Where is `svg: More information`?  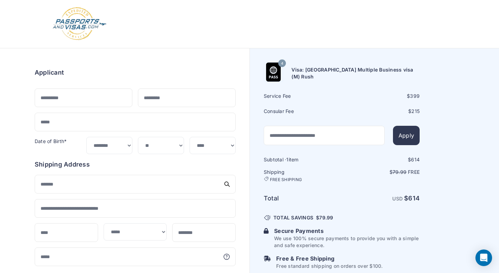
svg: More information is located at coordinates (226, 257).